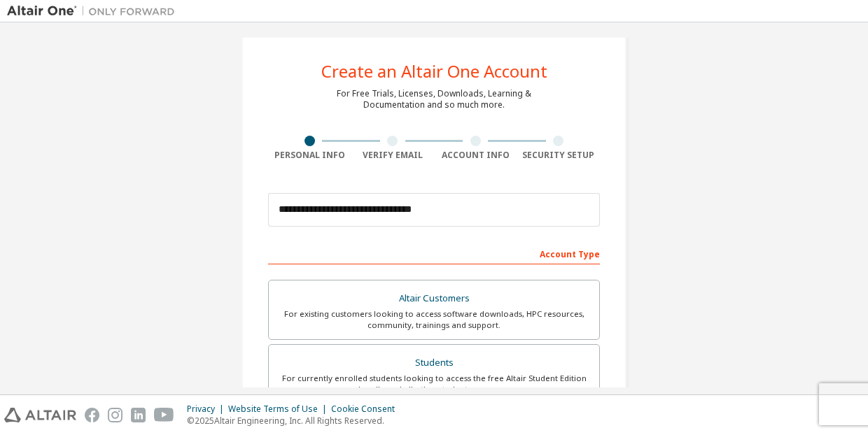  Describe the element at coordinates (434, 99) in the screenshot. I see `div: For Free Trials, Licenses, Downloads, Learning & Documentation and so much more.` at that location.